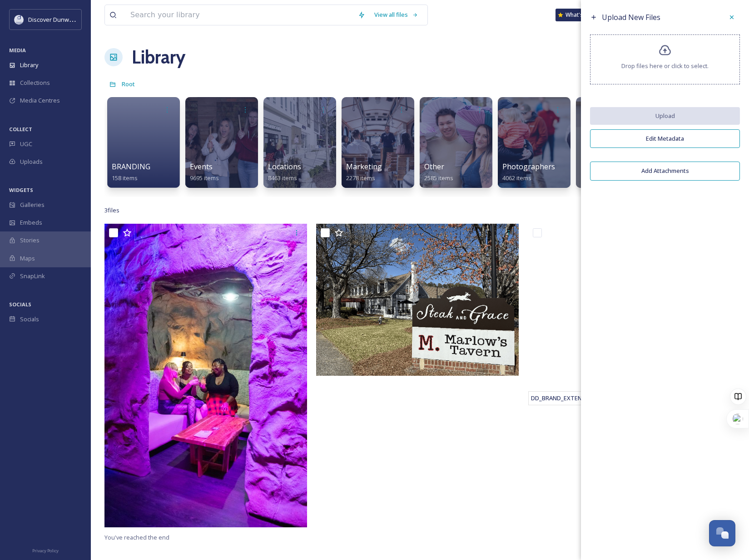  I want to click on button: Add Attachments, so click(665, 171).